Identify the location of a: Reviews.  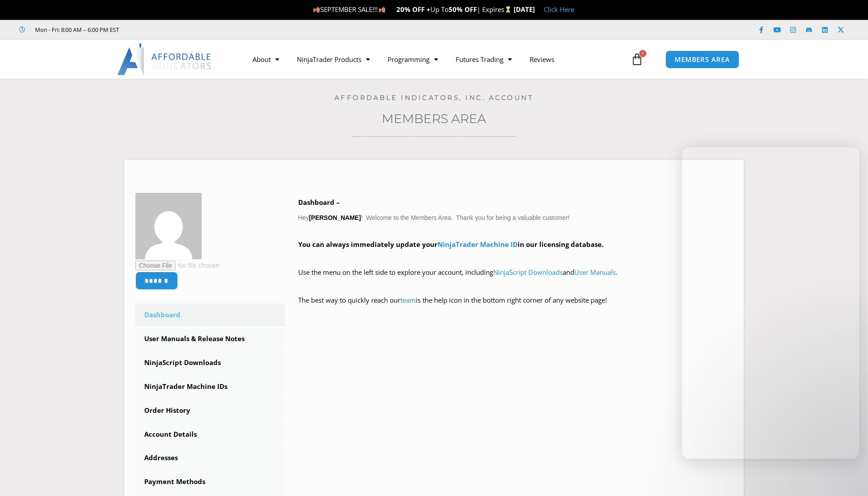
(542, 59).